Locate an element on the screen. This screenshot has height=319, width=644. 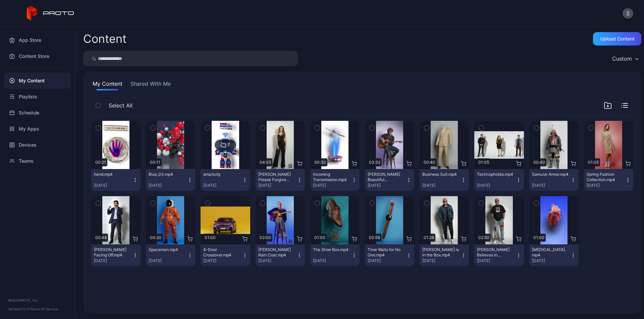
button: Upload Content is located at coordinates (617, 39).